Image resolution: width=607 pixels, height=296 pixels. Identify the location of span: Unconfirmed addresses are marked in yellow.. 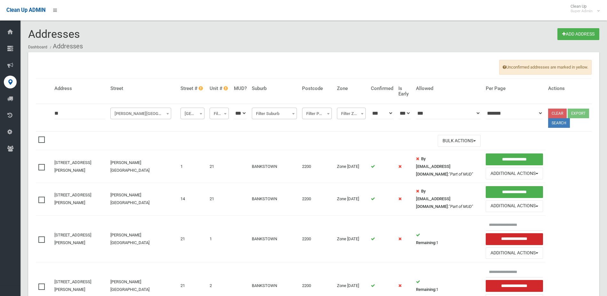
(546, 67).